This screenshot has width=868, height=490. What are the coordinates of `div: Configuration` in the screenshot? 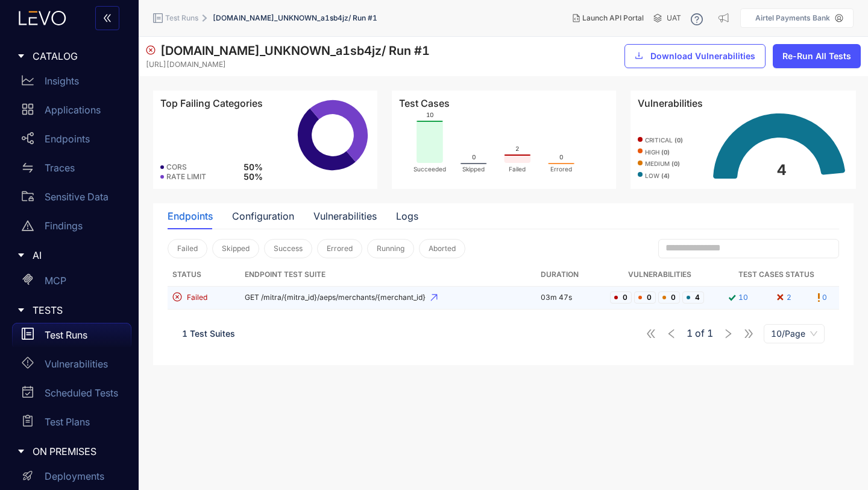 It's located at (263, 216).